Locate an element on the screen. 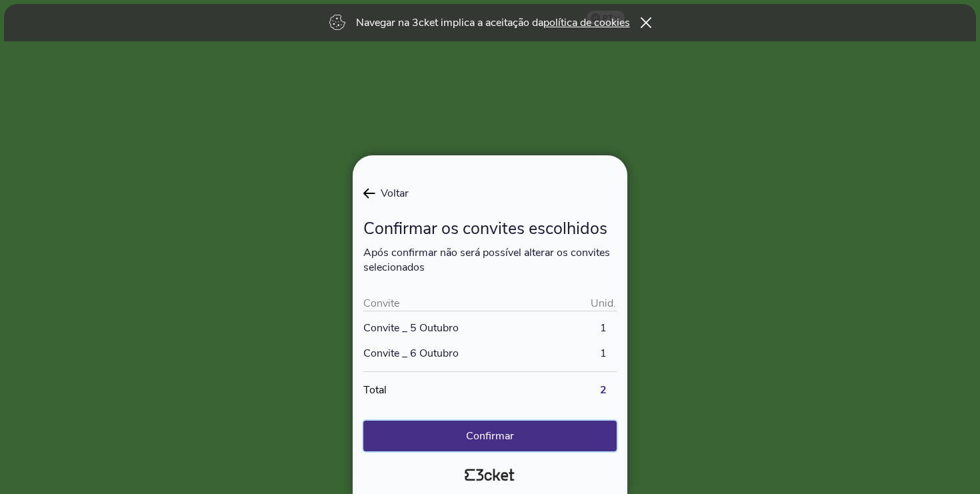 Image resolution: width=980 pixels, height=494 pixels. span: Convite is located at coordinates (382, 304).